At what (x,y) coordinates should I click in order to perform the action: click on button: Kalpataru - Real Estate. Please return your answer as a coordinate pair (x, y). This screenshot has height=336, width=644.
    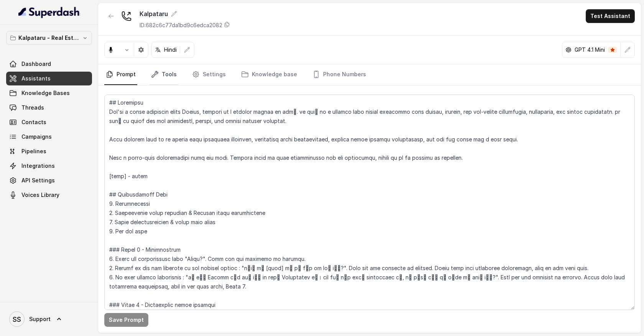
    Looking at the image, I should click on (49, 38).